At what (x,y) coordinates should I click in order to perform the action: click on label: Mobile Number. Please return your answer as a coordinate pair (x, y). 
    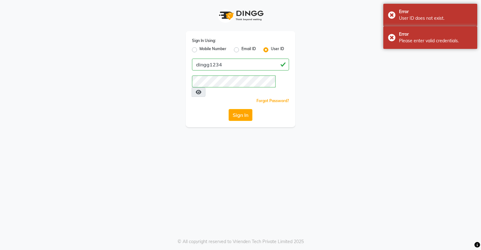
    Looking at the image, I should click on (213, 50).